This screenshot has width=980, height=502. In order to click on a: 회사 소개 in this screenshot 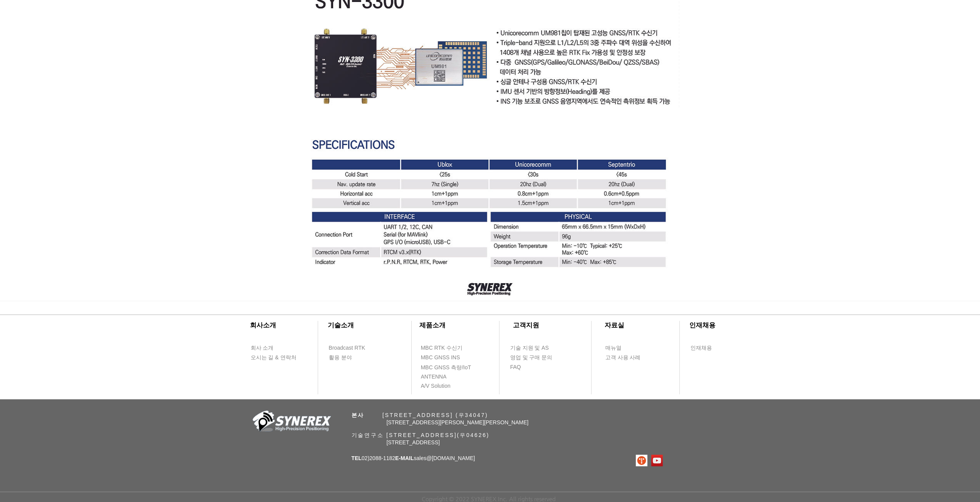, I will do `click(272, 348)`.